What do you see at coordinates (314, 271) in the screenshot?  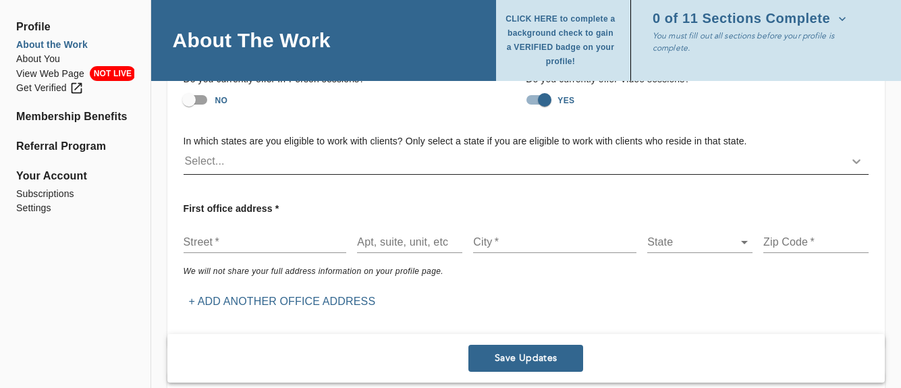 I see `i: We will not share your full address information on your profile page.` at bounding box center [314, 271].